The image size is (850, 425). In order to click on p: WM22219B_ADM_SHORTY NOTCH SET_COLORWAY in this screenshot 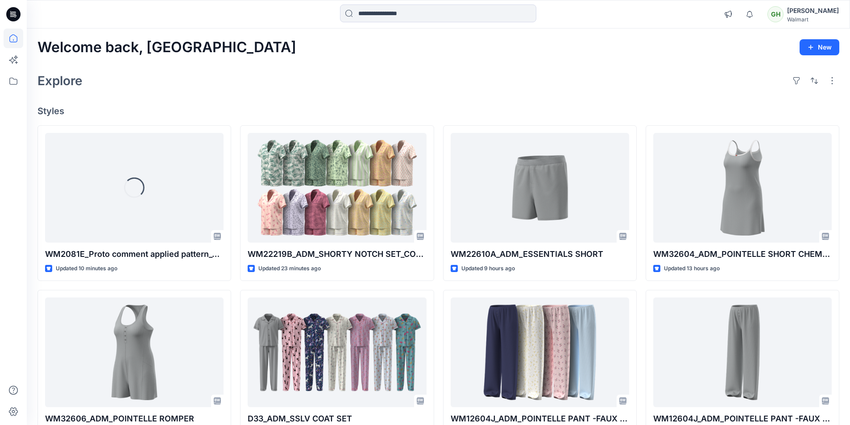, I will do `click(337, 254)`.